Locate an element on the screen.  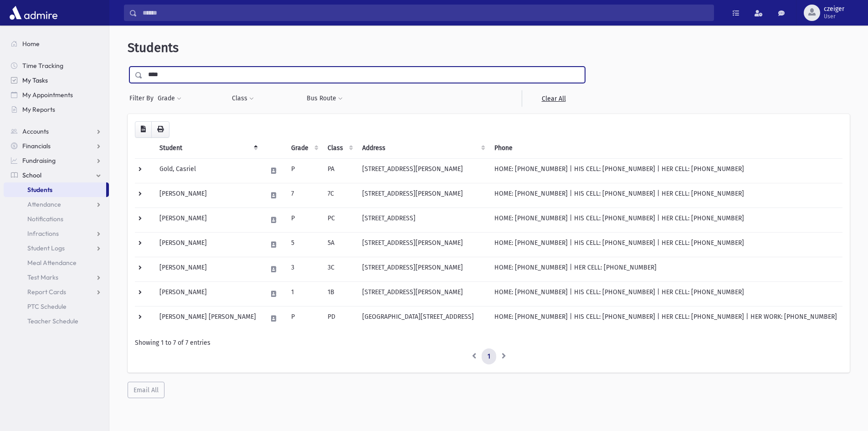
a: Student Logs is located at coordinates (56, 248).